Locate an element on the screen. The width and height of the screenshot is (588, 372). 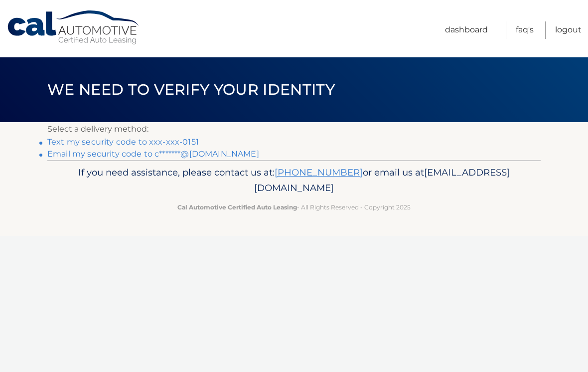
p: - All Rights Reserved - Copyright 2025 is located at coordinates (294, 207).